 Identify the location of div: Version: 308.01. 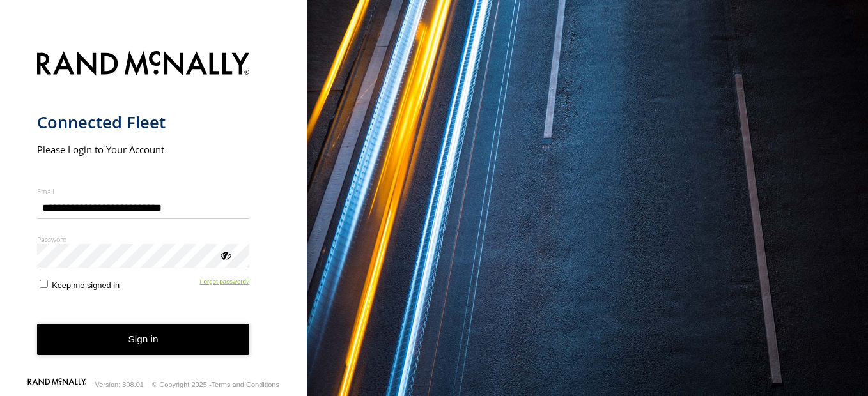
(120, 385).